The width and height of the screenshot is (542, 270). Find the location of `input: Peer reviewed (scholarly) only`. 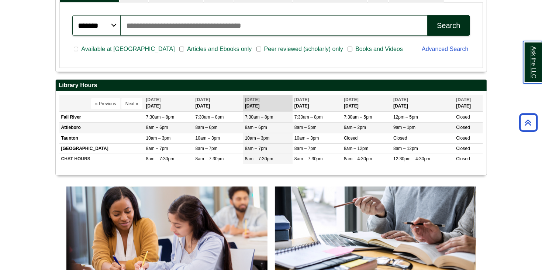

input: Peer reviewed (scholarly) only is located at coordinates (259, 49).